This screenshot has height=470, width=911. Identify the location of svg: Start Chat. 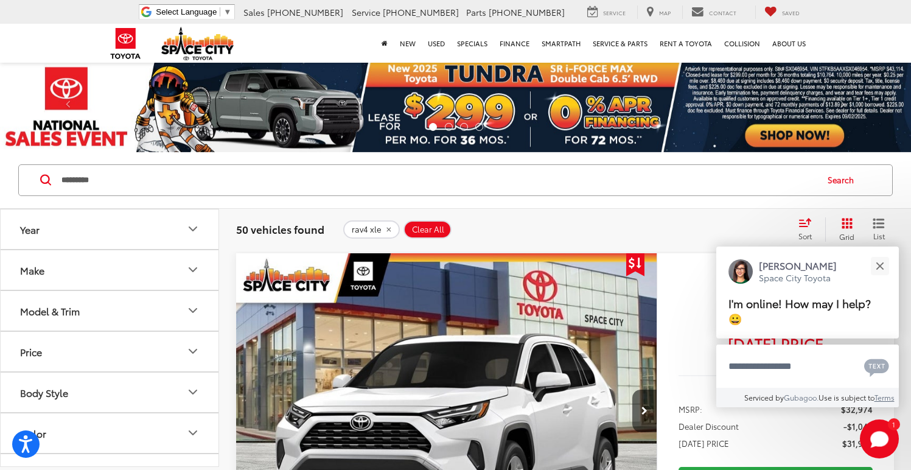
(879, 439).